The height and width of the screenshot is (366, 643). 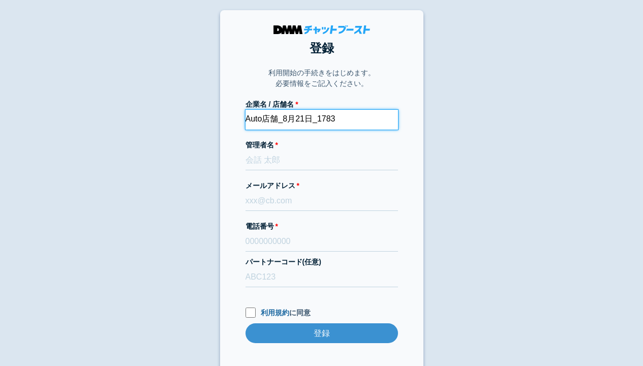 I want to click on h1: 登録, so click(x=322, y=48).